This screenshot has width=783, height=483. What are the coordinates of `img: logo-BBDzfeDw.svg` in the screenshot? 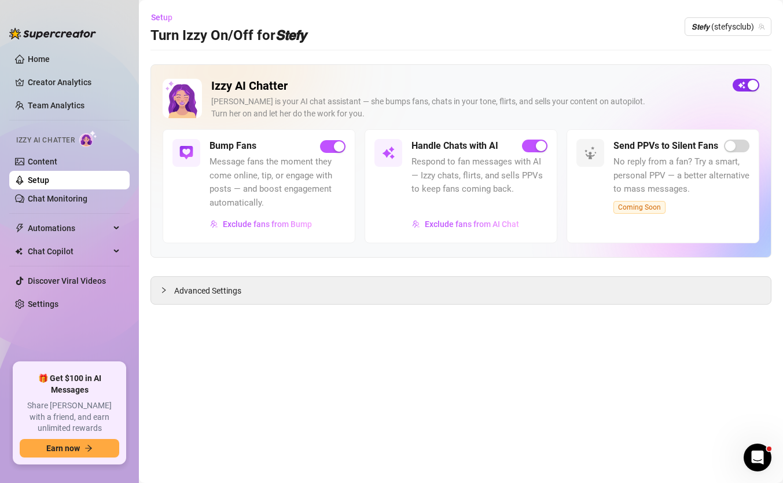 It's located at (53, 34).